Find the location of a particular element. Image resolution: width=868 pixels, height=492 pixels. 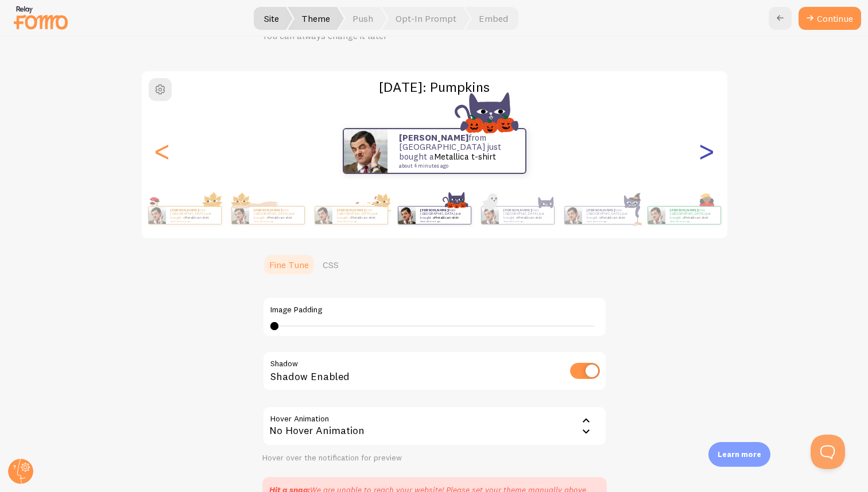

div: Previous slide is located at coordinates (163, 151).